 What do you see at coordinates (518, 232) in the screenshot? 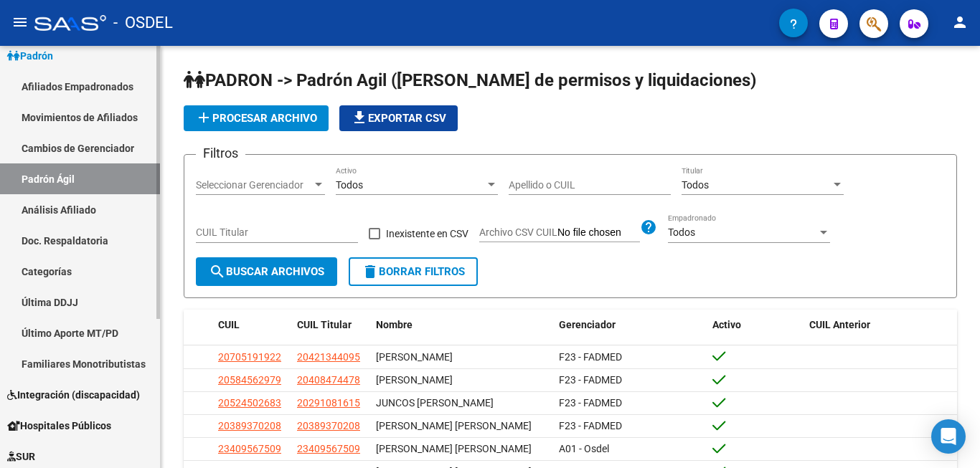
I see `span: Archivo CSV CUIL` at bounding box center [518, 232].